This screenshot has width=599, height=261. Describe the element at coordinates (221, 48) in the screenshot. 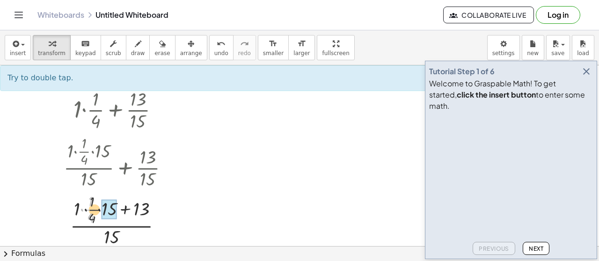

I see `button: undoundo` at that location.